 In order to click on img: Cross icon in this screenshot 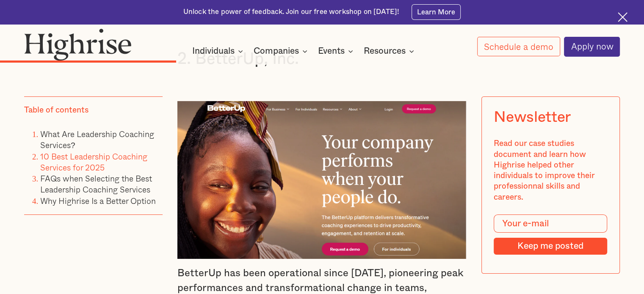, I will do `click(622, 17)`.